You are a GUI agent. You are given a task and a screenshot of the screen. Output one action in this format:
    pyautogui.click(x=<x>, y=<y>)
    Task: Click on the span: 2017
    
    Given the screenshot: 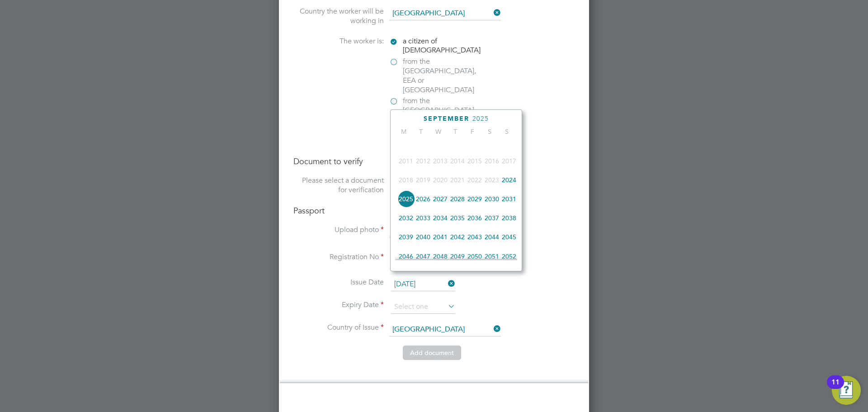 What is the action you would take?
    pyautogui.click(x=509, y=161)
    